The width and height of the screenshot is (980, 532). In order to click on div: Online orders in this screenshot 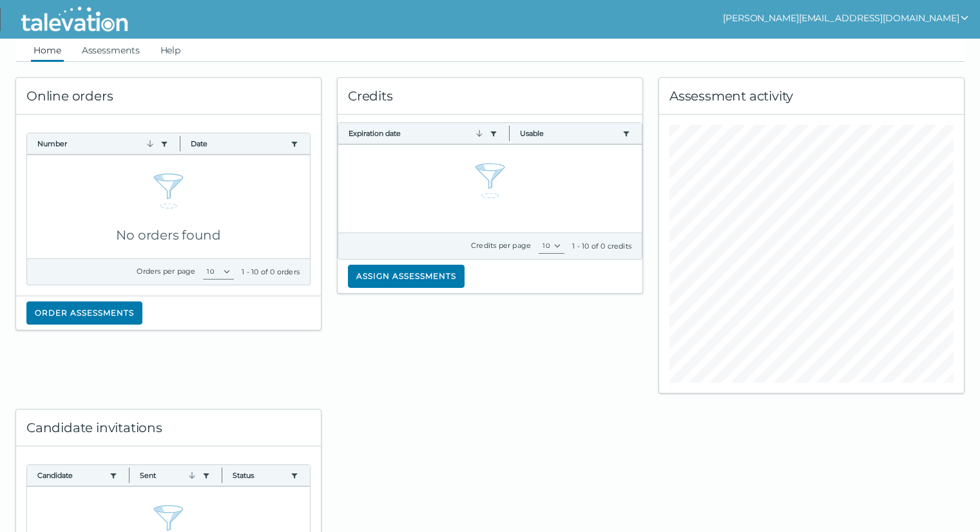, I will do `click(168, 96)`.